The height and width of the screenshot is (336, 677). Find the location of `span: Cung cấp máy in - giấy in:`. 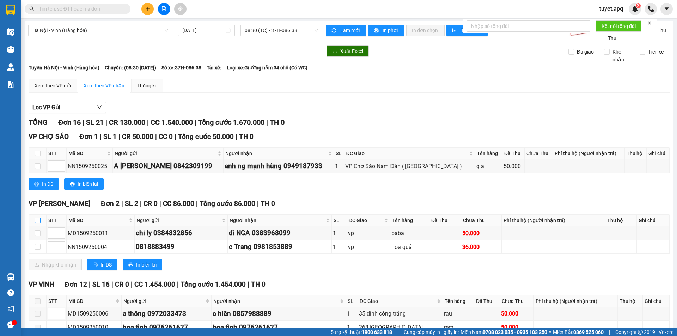

span: Cung cấp máy in - giấy in: is located at coordinates (431, 332).